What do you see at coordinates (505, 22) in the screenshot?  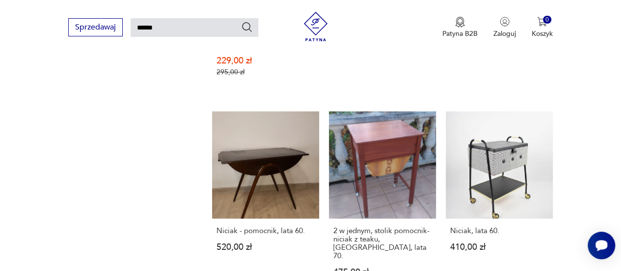 I see `img: Ikonka użytkownika` at bounding box center [505, 22].